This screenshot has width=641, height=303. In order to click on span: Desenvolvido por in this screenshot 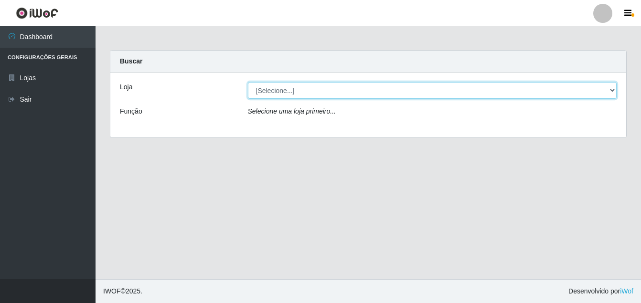, I will do `click(601, 291)`.